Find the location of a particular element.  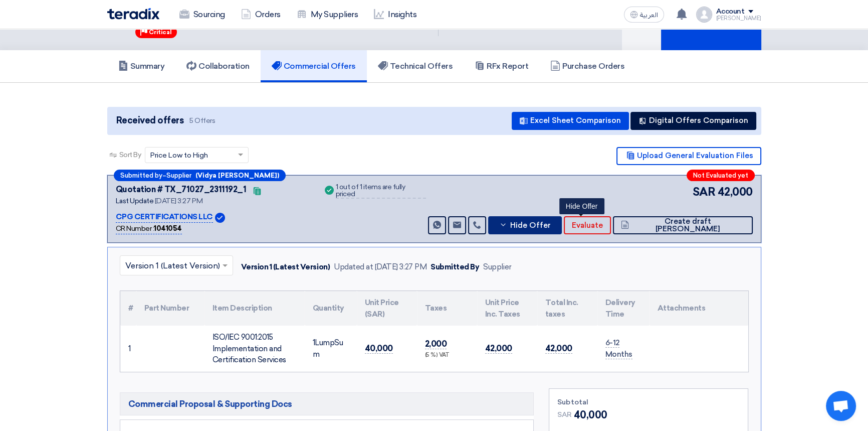

th: Attachments is located at coordinates (699, 308).